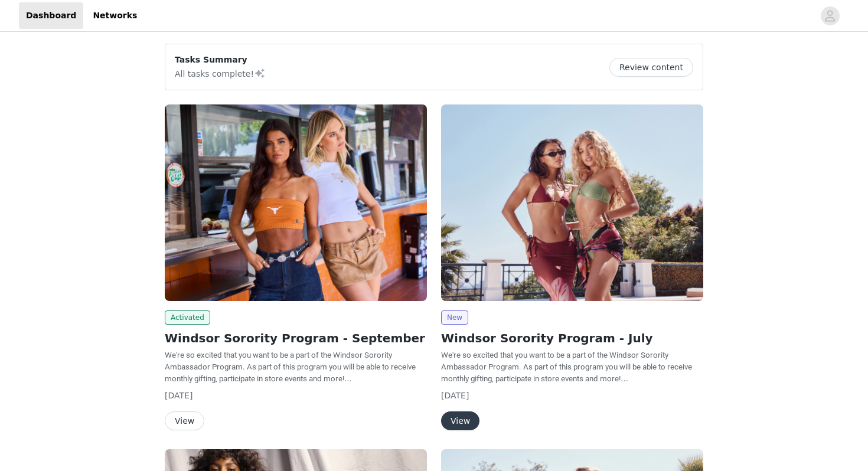  Describe the element at coordinates (50, 16) in the screenshot. I see `a: Dashboard` at that location.